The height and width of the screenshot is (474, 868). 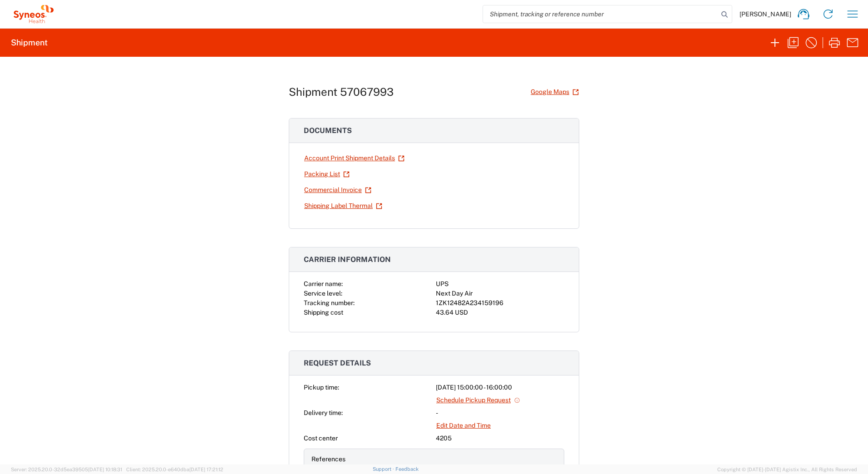 I want to click on a: Support, so click(x=384, y=469).